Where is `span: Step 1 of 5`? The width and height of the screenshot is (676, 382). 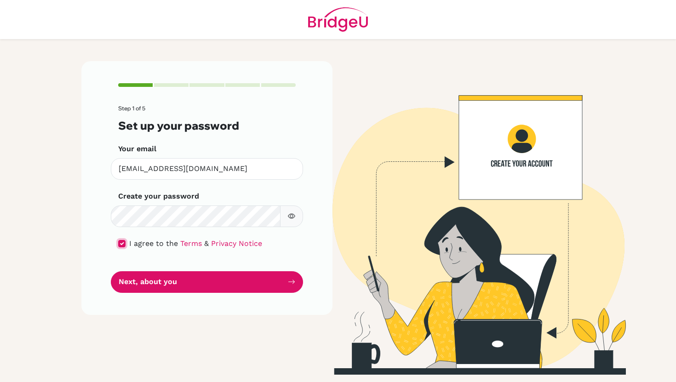 span: Step 1 of 5 is located at coordinates (132, 108).